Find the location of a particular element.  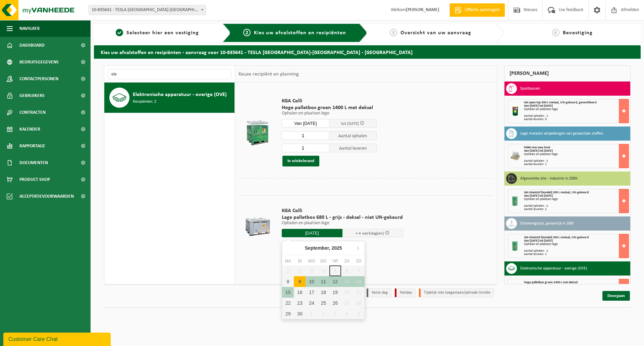

span: Offerte aanvragen is located at coordinates (482, 10).